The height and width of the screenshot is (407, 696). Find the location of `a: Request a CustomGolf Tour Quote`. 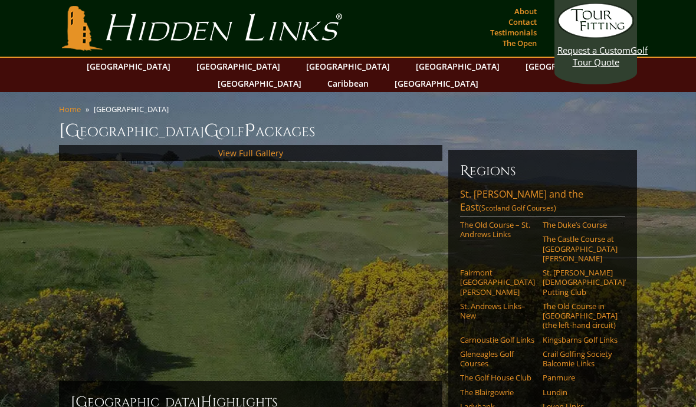

a: Request a CustomGolf Tour Quote is located at coordinates (596, 35).